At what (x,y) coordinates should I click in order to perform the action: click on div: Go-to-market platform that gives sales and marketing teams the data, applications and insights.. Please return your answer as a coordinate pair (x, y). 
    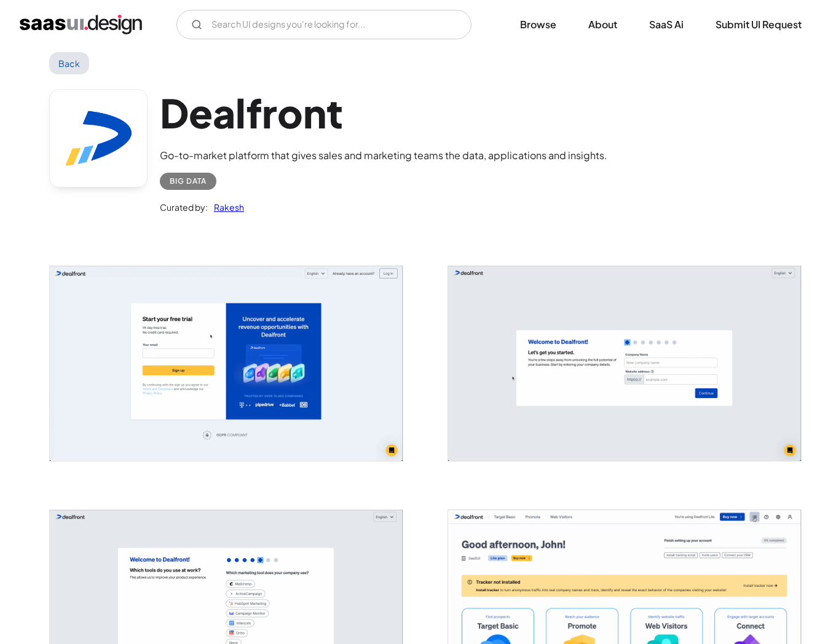
    Looking at the image, I should click on (384, 156).